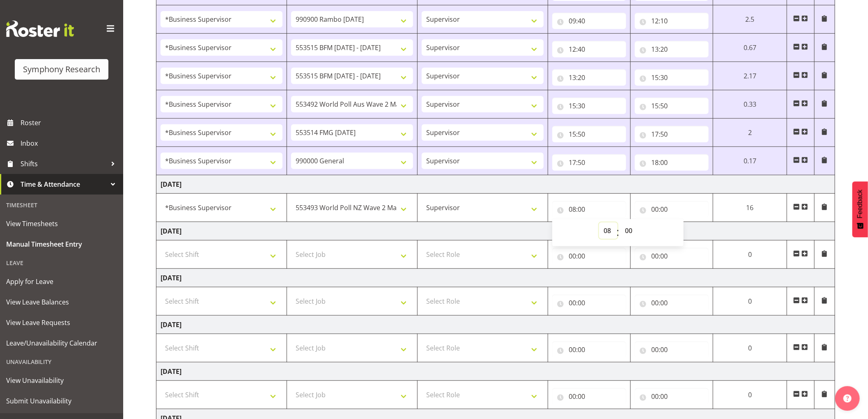 The width and height of the screenshot is (868, 419). What do you see at coordinates (62, 401) in the screenshot?
I see `a: Submit Unavailability` at bounding box center [62, 401].